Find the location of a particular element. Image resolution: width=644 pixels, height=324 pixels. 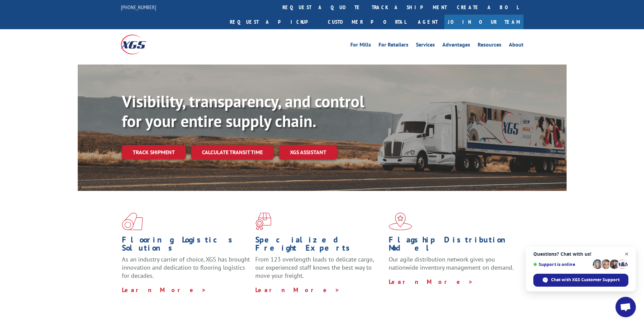

a: About is located at coordinates (516, 46).